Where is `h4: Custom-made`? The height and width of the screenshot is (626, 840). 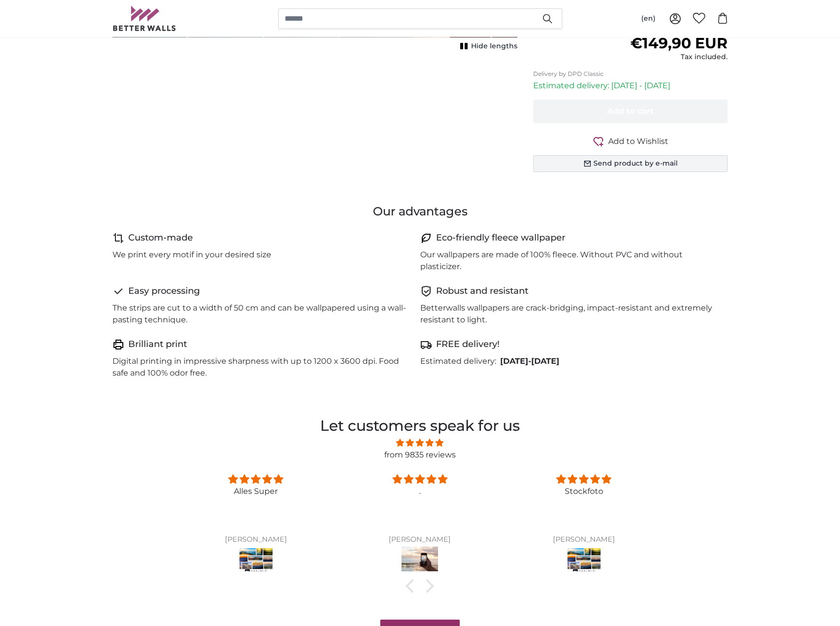 h4: Custom-made is located at coordinates (160, 238).